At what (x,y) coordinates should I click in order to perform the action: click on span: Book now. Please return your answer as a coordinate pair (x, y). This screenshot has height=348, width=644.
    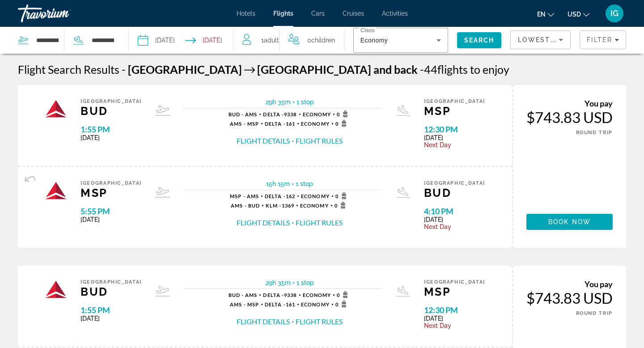
    Looking at the image, I should click on (569, 222).